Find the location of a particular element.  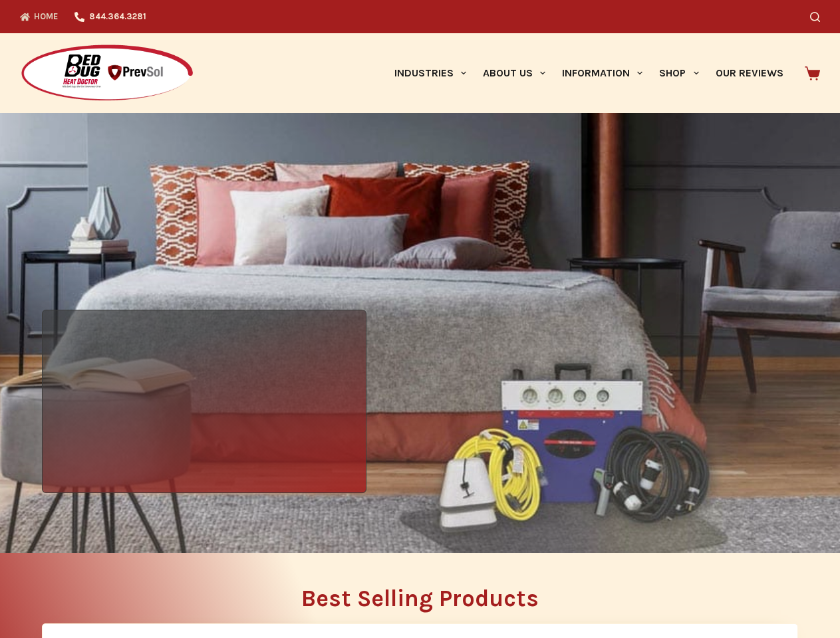

h2: Best Selling Products is located at coordinates (419, 599).